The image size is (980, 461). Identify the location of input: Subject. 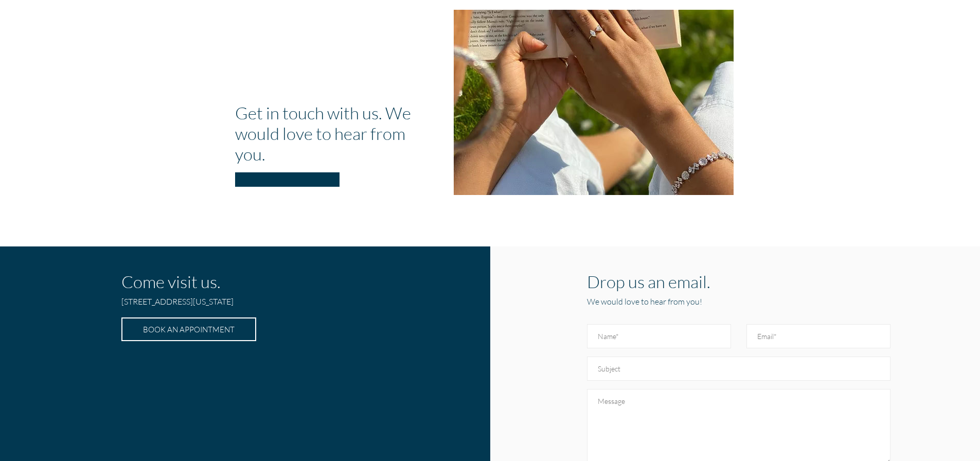
(738, 368).